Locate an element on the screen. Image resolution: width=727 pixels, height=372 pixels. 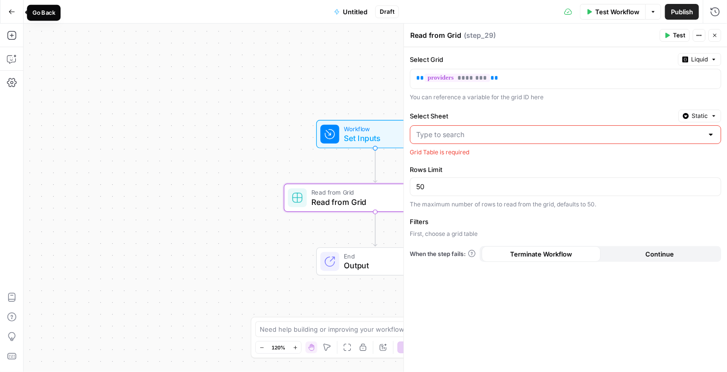
div: Grid Table is required is located at coordinates (565, 152).